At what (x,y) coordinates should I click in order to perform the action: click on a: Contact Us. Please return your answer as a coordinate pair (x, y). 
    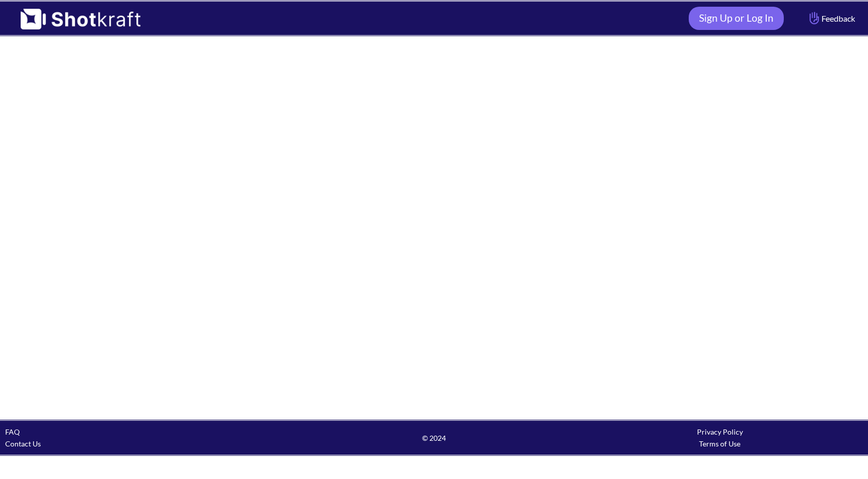
    Looking at the image, I should click on (23, 444).